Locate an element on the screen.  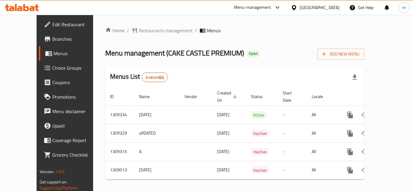
div: Menu-management is located at coordinates (253, 8).